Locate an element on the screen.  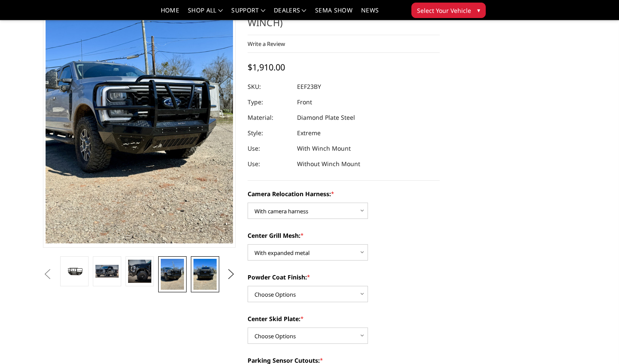
dd: With Winch Mount is located at coordinates (323, 149).